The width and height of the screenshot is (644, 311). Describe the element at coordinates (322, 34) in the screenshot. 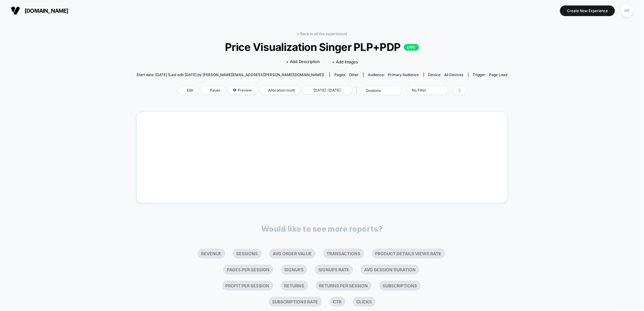

I see `a: < Back to all live experiences` at that location.